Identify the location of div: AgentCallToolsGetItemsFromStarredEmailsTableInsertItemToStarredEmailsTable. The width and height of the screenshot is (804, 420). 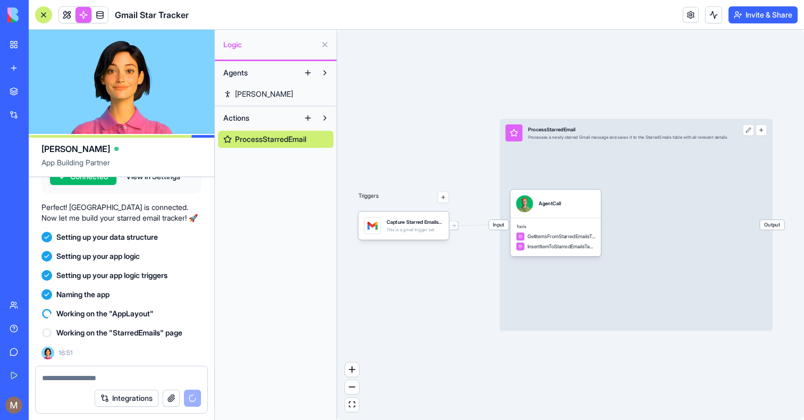
(556, 223).